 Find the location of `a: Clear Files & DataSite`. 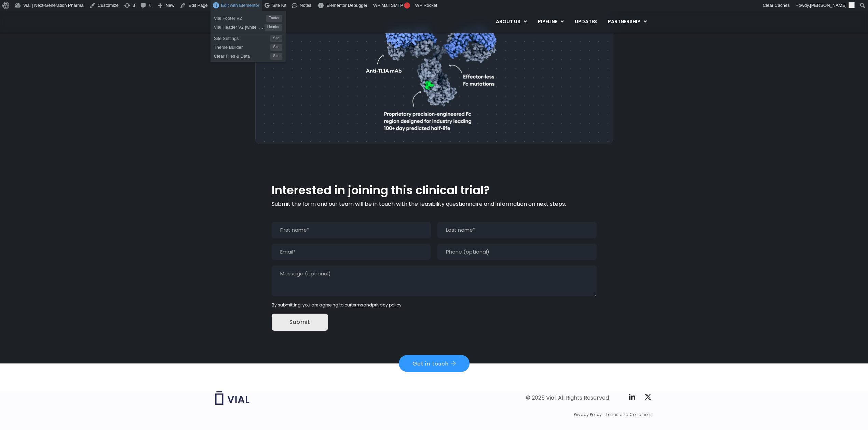

a: Clear Files & DataSite is located at coordinates (248, 55).